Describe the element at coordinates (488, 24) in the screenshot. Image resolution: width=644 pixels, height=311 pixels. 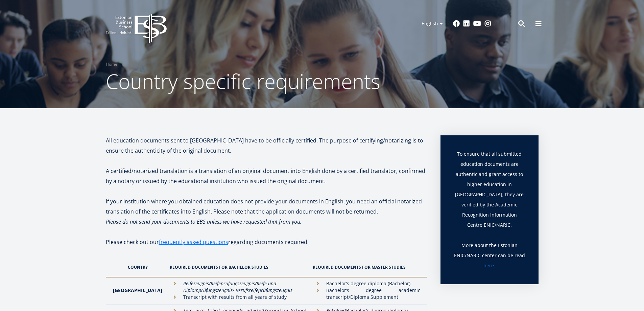
I see `a: Instagram` at that location.